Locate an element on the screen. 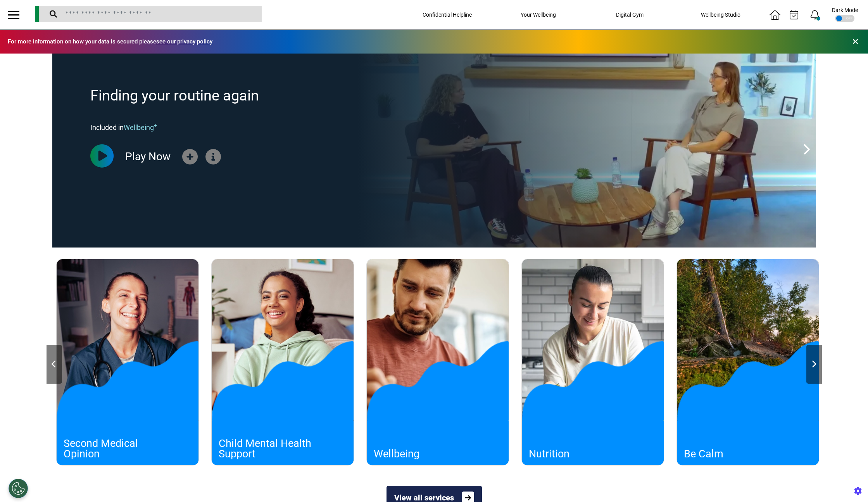  div: Nutrition is located at coordinates (578, 454).